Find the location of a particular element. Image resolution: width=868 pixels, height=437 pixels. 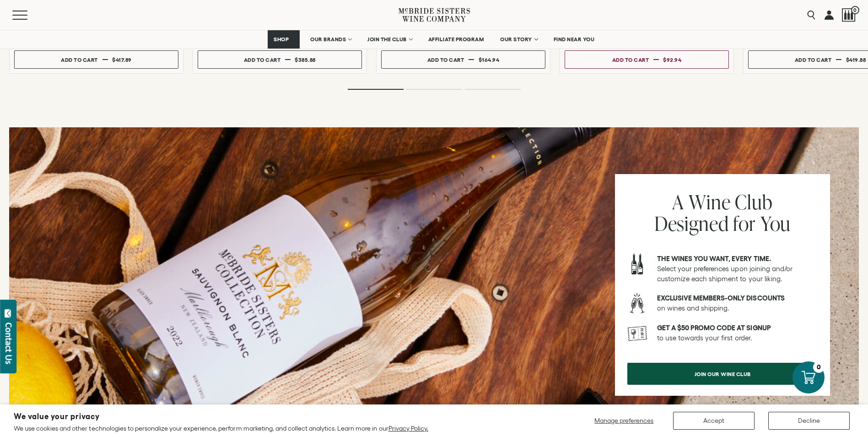

span: Manage preferences is located at coordinates (623, 421).